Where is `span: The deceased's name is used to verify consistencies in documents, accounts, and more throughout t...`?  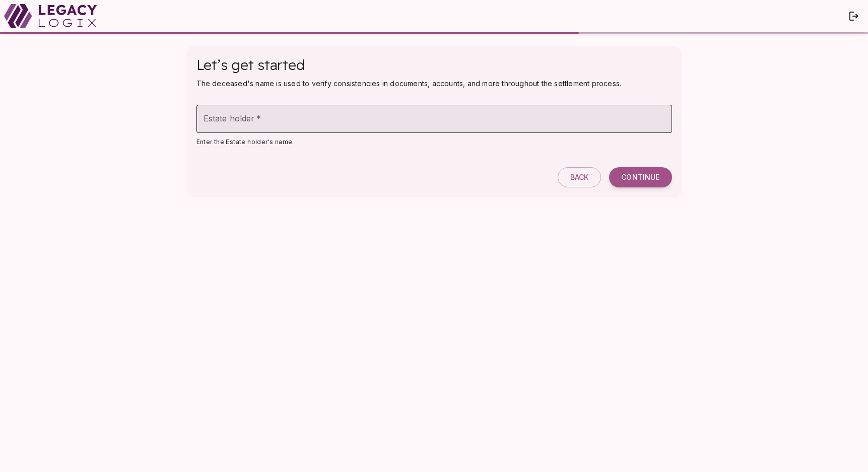 span: The deceased's name is used to verify consistencies in documents, accounts, and more throughout t... is located at coordinates (409, 83).